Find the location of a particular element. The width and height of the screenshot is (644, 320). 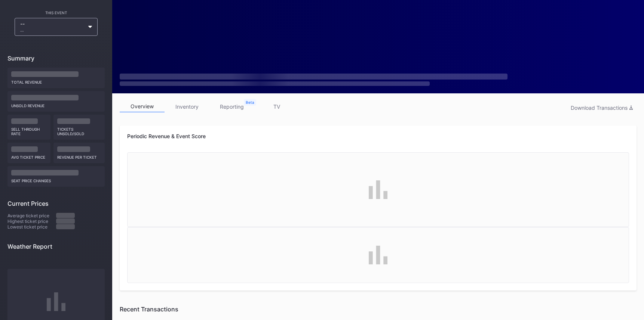

div: Total Revenue is located at coordinates (56, 81).